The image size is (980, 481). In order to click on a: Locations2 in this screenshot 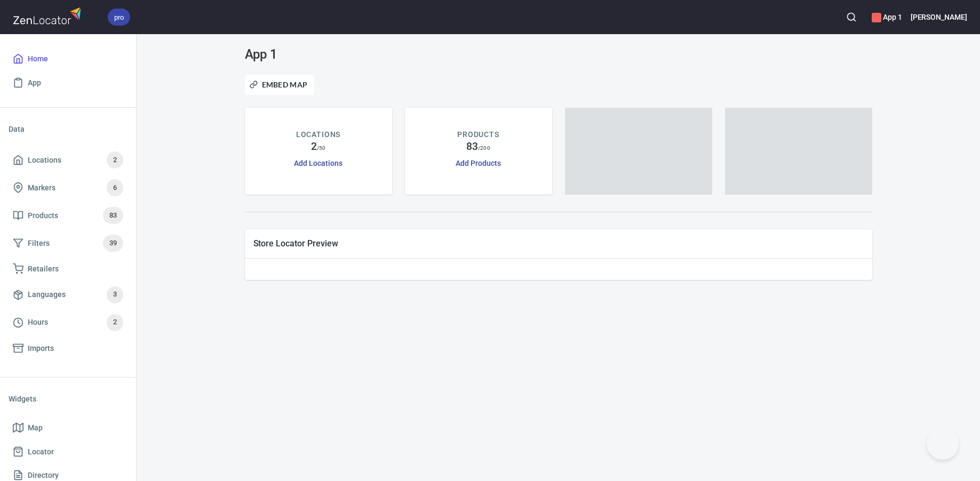, I will do `click(68, 160)`.